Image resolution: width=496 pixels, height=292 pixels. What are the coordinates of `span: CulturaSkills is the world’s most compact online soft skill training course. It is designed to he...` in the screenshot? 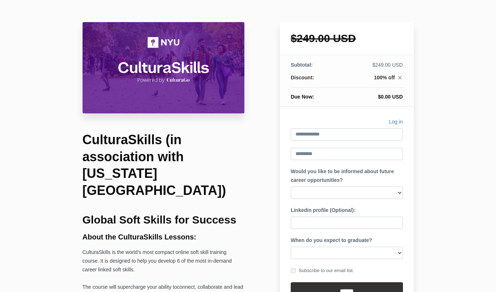 It's located at (157, 261).